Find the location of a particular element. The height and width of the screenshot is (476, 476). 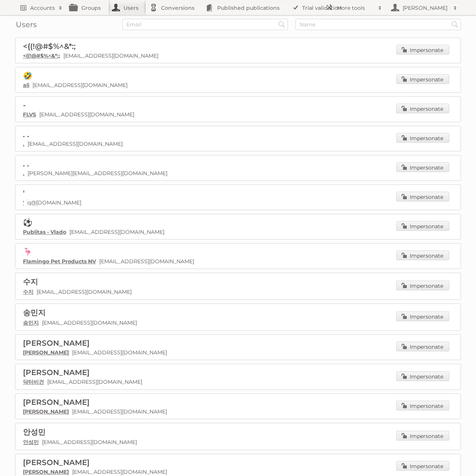

span: 송민지 is located at coordinates (34, 312).